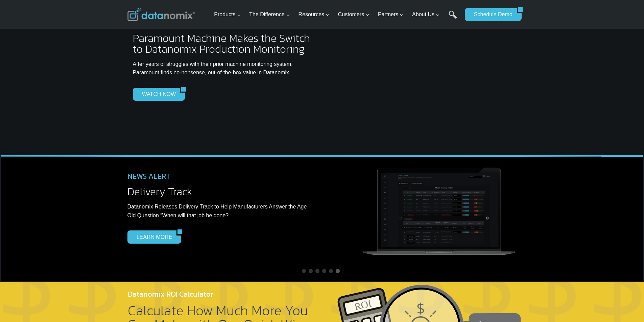  I want to click on img: Datanomix Production Monitorng Delivery Track, so click(439, 211).